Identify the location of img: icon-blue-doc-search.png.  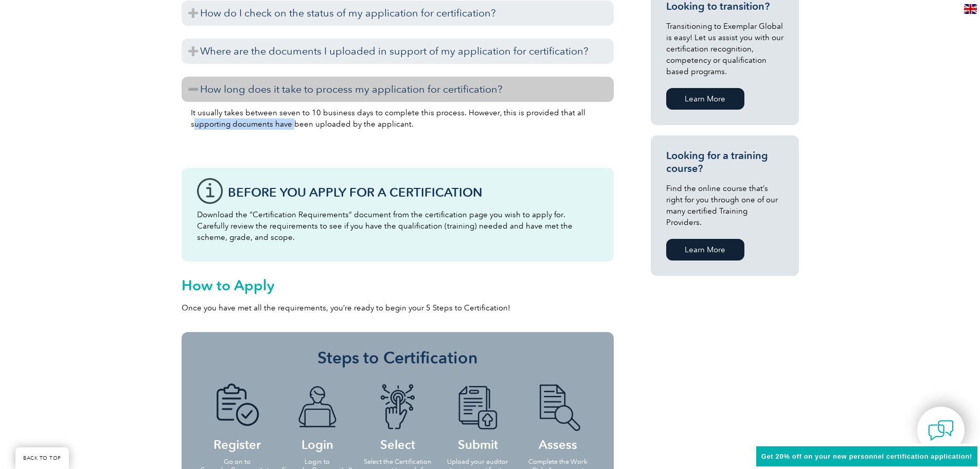
(558, 407).